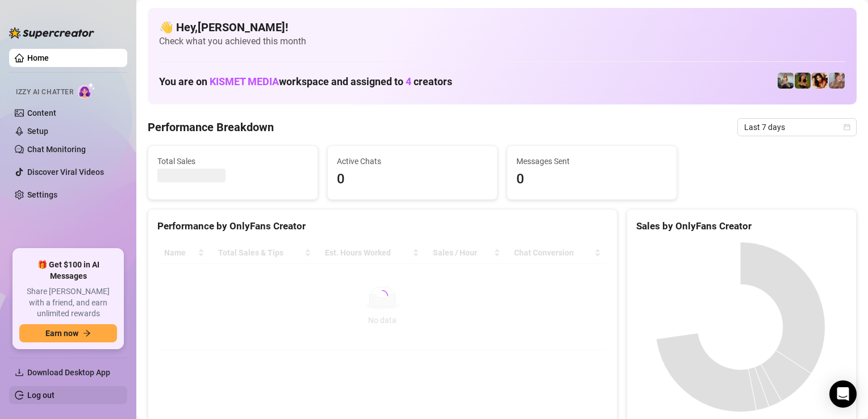 This screenshot has width=868, height=419. What do you see at coordinates (837, 80) in the screenshot?
I see `img: Athomewithhoney` at bounding box center [837, 80].